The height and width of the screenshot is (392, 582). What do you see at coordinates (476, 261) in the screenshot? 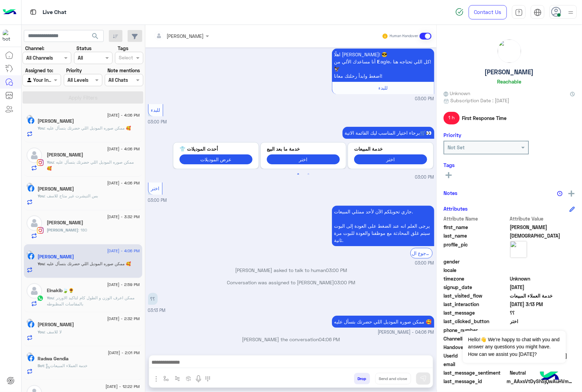
I see `span: gender` at bounding box center [476, 261].